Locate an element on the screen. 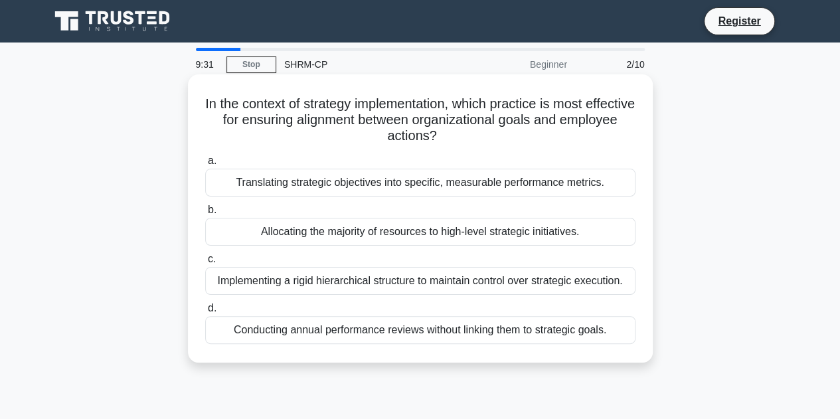 The width and height of the screenshot is (840, 419). div: Translating strategic objectives into specific, measurable performance metrics. is located at coordinates (421, 183).